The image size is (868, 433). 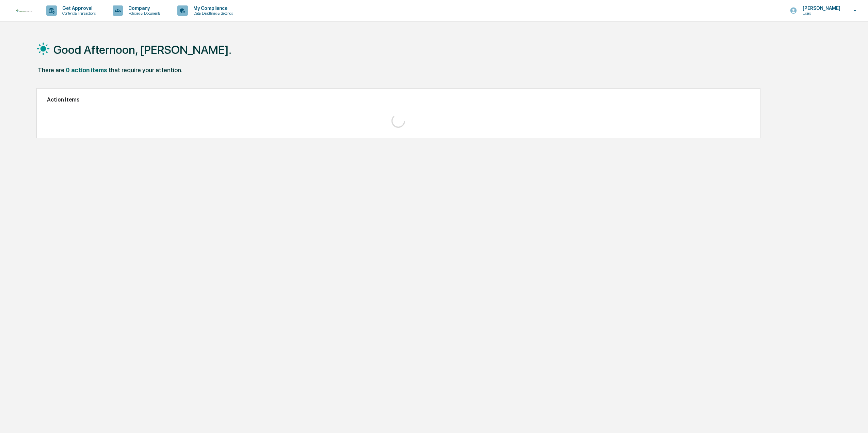 What do you see at coordinates (25, 10) in the screenshot?
I see `img: logo` at bounding box center [25, 10].